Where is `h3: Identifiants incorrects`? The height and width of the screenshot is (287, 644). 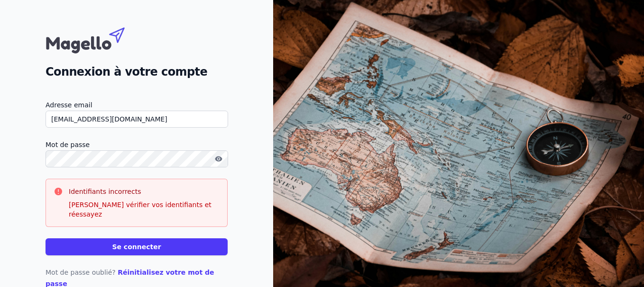
h3: Identifiants incorrects is located at coordinates (144, 191).